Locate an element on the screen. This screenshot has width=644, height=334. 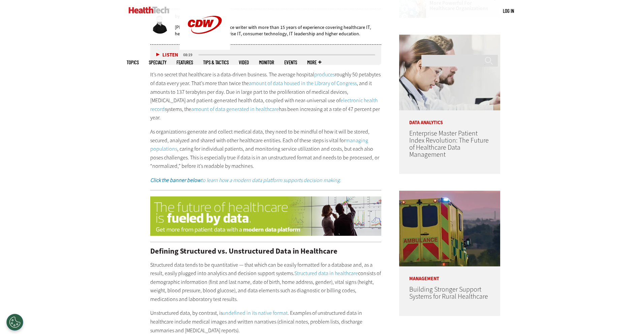
span: Specialty is located at coordinates (158, 62).